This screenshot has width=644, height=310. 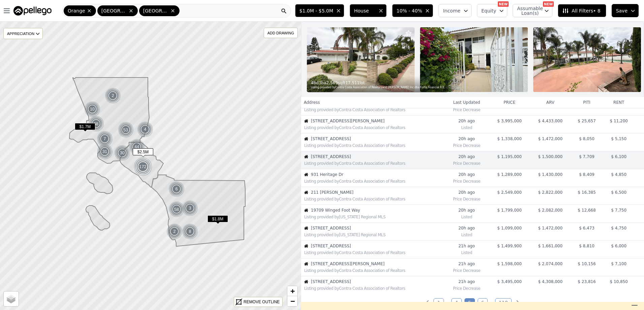 What do you see at coordinates (23, 33) in the screenshot?
I see `div: APPRECIATION` at bounding box center [23, 33].